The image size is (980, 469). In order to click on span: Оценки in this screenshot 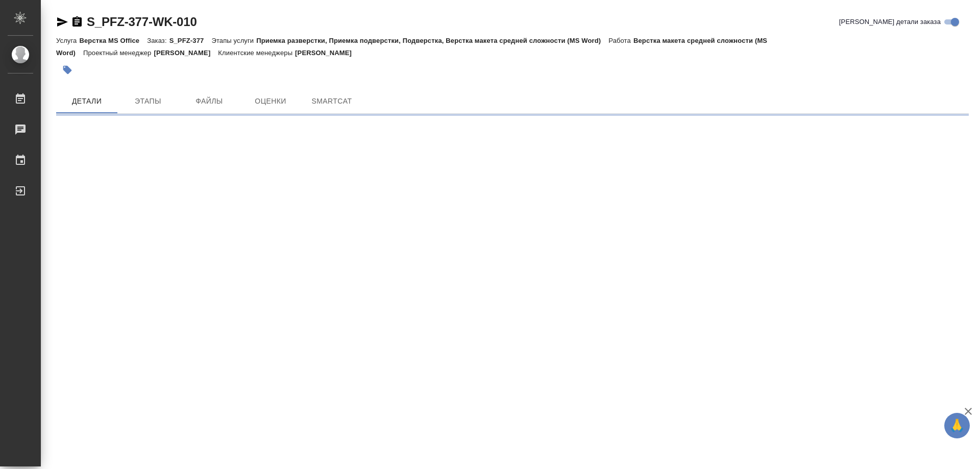, I will do `click(270, 101)`.